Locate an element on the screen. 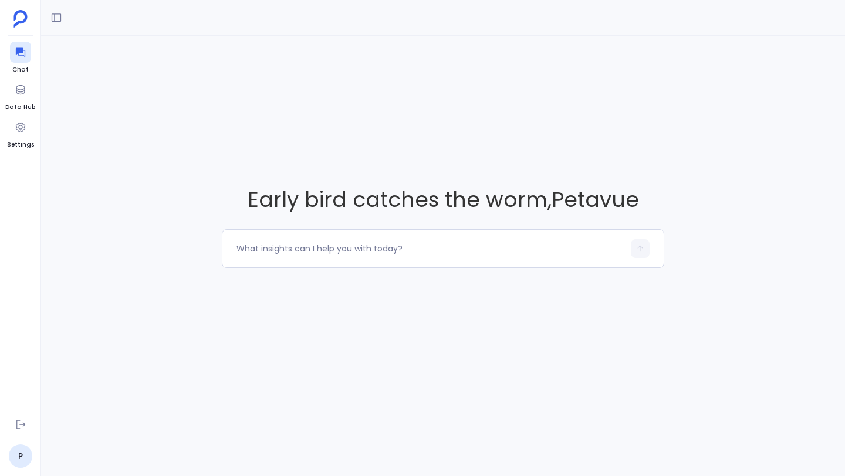  span: Data Hub is located at coordinates (20, 107).